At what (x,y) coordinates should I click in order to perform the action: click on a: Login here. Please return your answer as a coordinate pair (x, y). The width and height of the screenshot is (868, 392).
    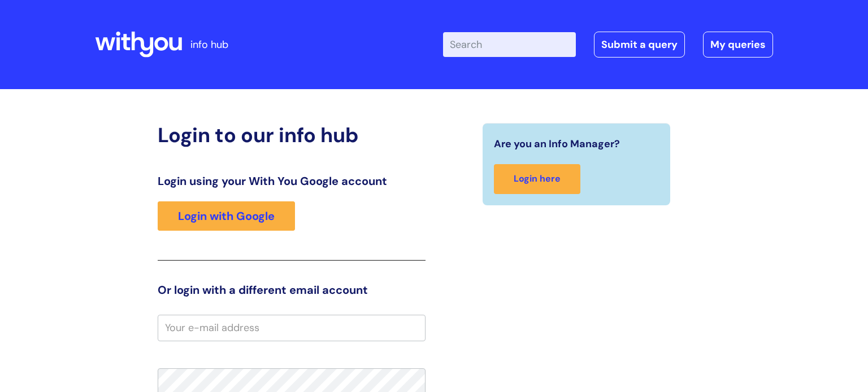
    Looking at the image, I should click on (537, 179).